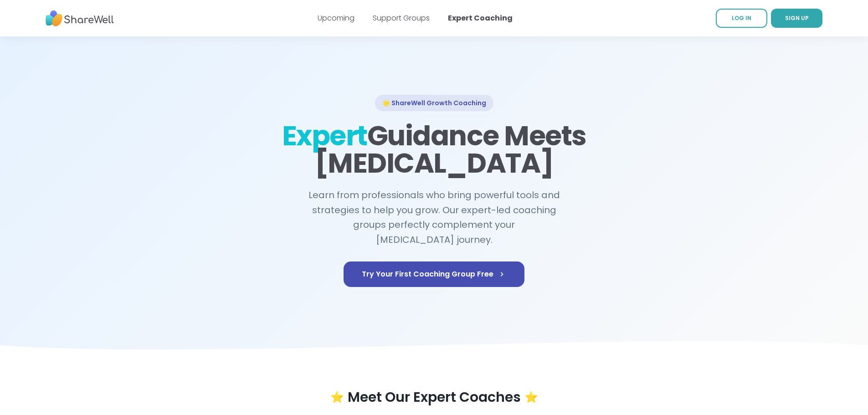 The image size is (868, 415). Describe the element at coordinates (741, 18) in the screenshot. I see `a: LOG IN` at that location.